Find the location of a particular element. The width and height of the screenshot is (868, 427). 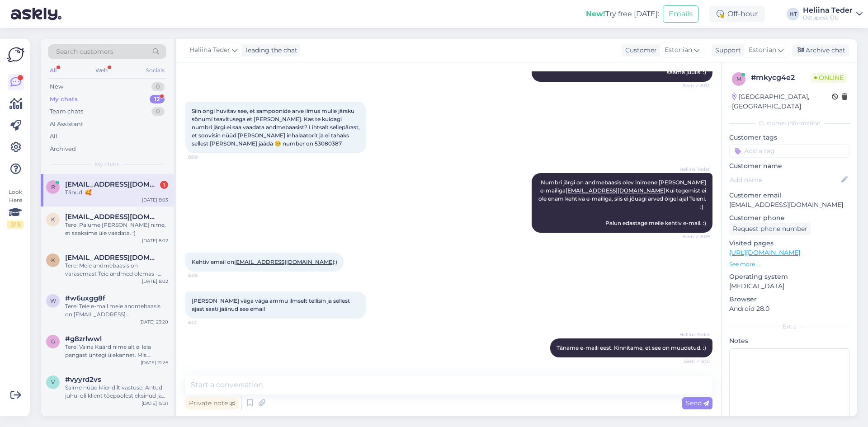

span: g is located at coordinates (53, 341).